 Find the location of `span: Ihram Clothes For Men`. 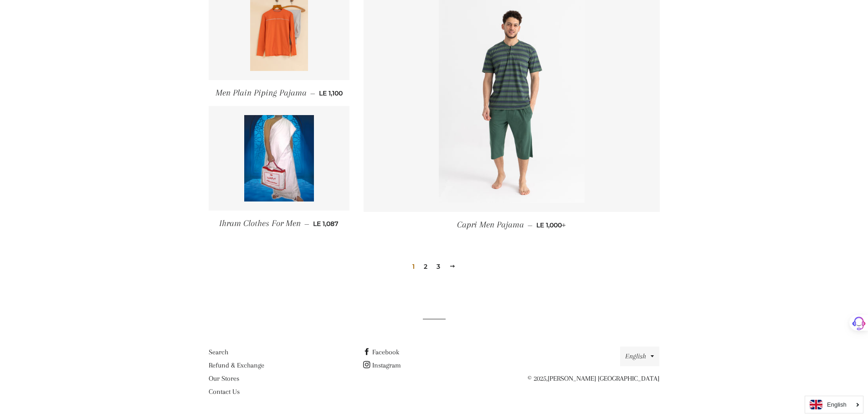

span: Ihram Clothes For Men is located at coordinates (260, 223).